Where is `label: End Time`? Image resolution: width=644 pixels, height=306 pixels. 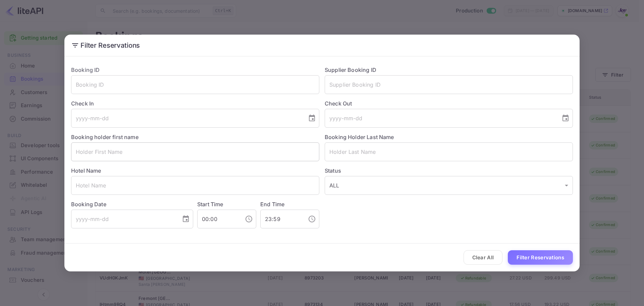
label: End Time is located at coordinates (272, 204).